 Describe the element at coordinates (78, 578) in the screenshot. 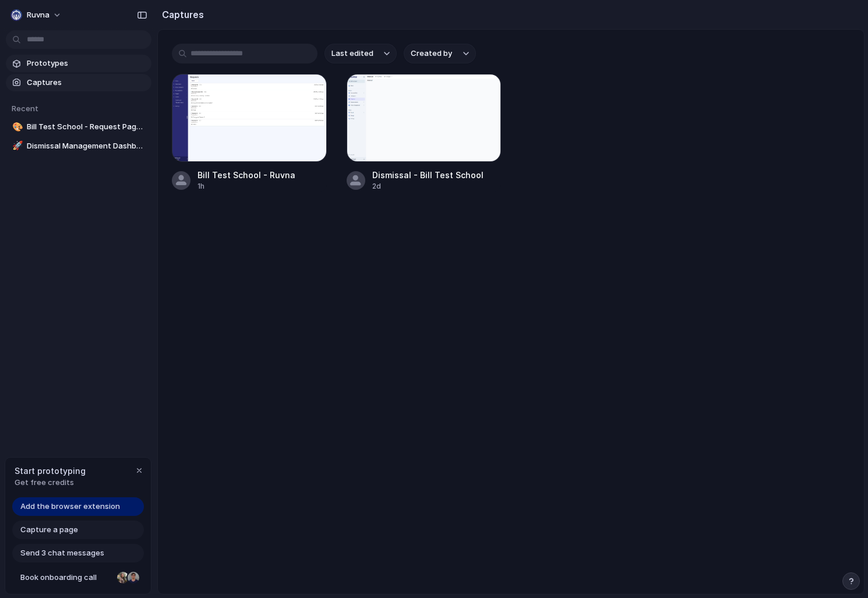

I see `a: Book onboarding call` at that location.